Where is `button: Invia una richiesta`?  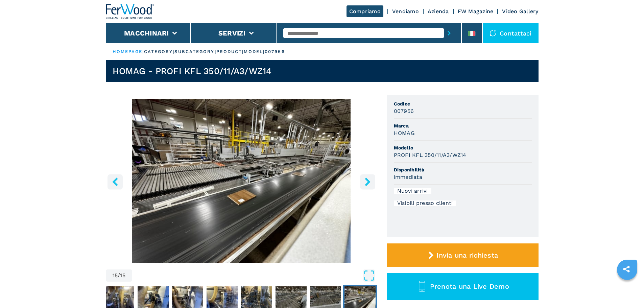
button: Invia una richiesta is located at coordinates (463, 255).